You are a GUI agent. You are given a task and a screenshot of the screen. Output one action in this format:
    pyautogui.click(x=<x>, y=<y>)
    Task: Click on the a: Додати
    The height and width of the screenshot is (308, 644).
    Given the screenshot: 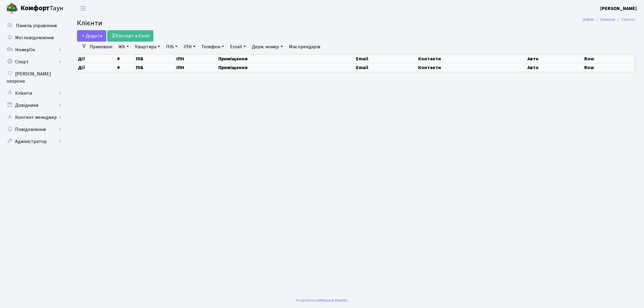 What is the action you would take?
    pyautogui.click(x=92, y=36)
    